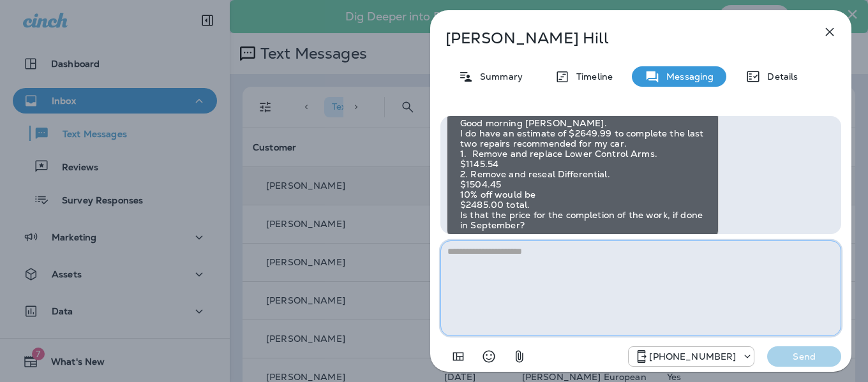  I want to click on p: Details, so click(780, 77).